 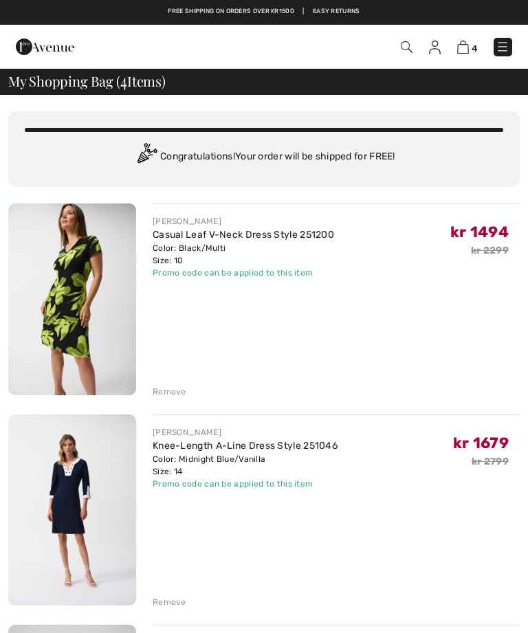 What do you see at coordinates (231, 12) in the screenshot?
I see `a: Free shipping on orders over kr1500` at bounding box center [231, 12].